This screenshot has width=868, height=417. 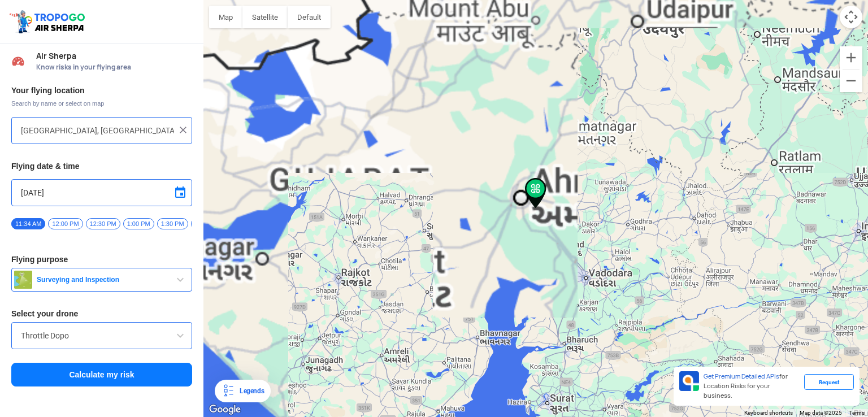 What do you see at coordinates (228, 391) in the screenshot?
I see `img: Legends` at bounding box center [228, 391].